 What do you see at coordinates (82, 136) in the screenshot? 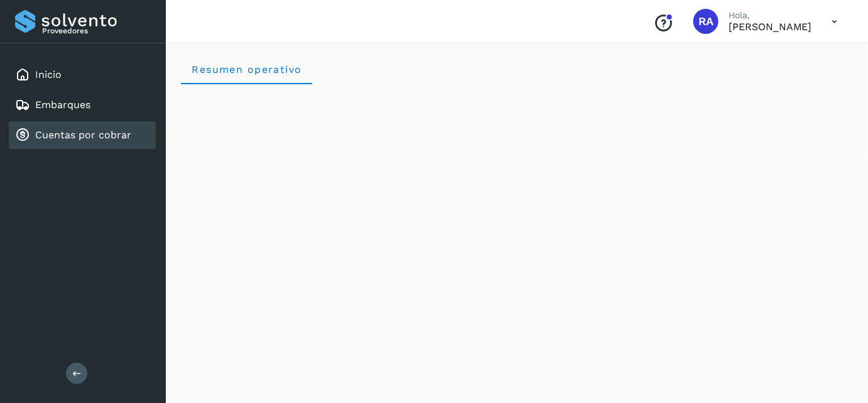
I see `div: Cuentas por cobrar` at bounding box center [82, 136].